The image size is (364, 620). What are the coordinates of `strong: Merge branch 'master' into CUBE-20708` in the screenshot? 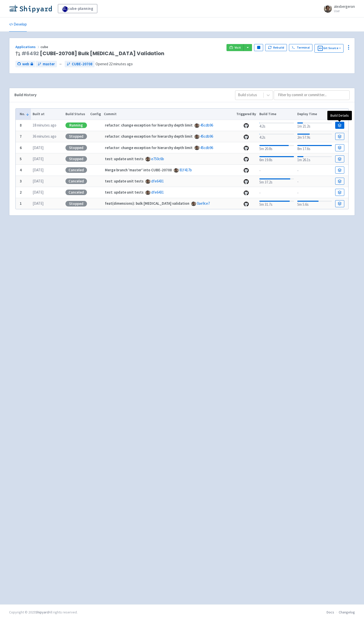 It's located at (138, 170).